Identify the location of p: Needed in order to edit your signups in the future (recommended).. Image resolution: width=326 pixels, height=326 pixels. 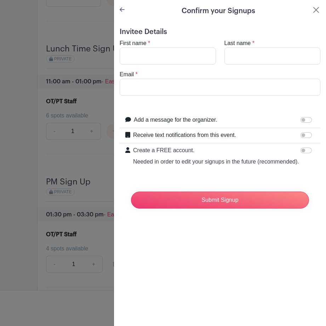
(216, 162).